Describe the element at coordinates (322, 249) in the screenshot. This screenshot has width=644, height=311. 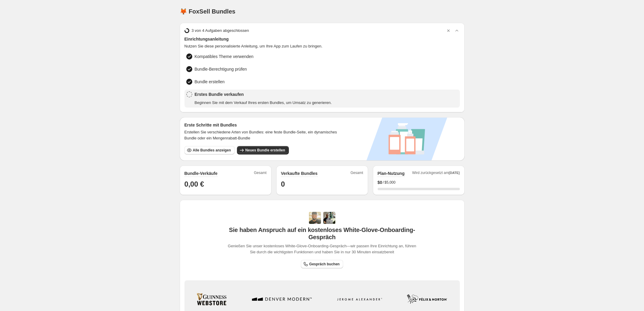
I see `span: Genießen Sie unser kostenloses White-Glove-Onboarding-Gespräch—wir passen Ihre Einrichtung an, fü...` at that location.